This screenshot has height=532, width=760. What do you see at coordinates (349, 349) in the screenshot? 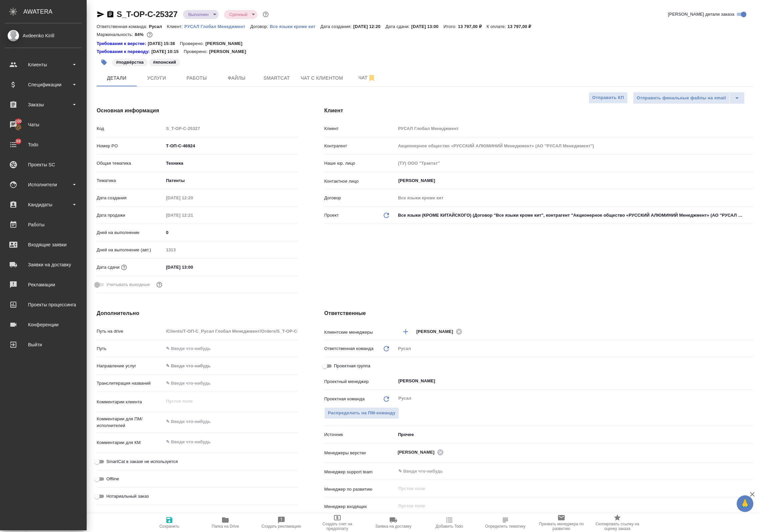
I see `p: Ответственная команда` at bounding box center [349, 349].